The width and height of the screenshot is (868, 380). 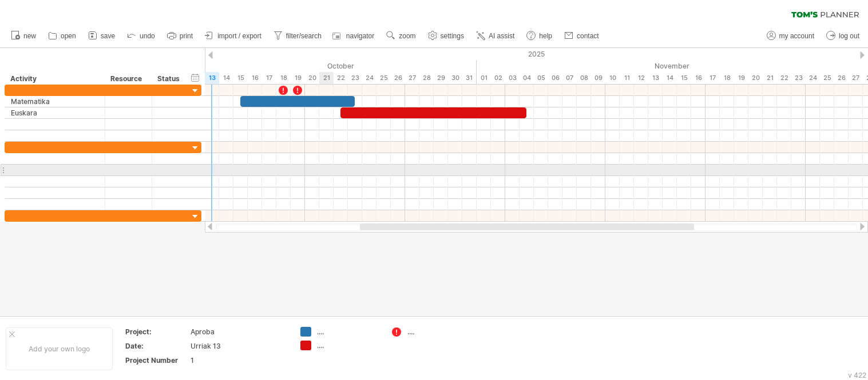 I want to click on a: open, so click(x=62, y=36).